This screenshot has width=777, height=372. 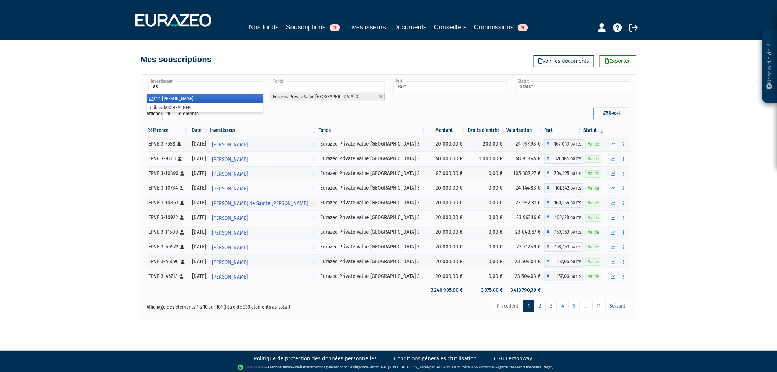 I want to click on h4: Mes souscriptions, so click(x=176, y=59).